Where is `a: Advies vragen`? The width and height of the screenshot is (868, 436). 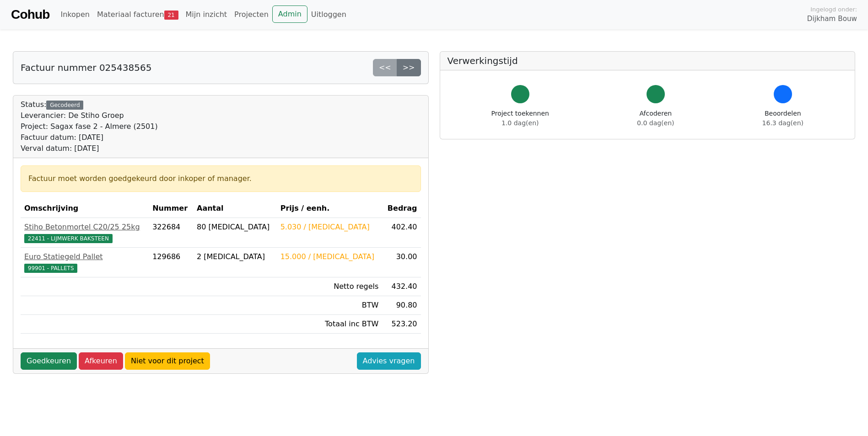 a: Advies vragen is located at coordinates (389, 362).